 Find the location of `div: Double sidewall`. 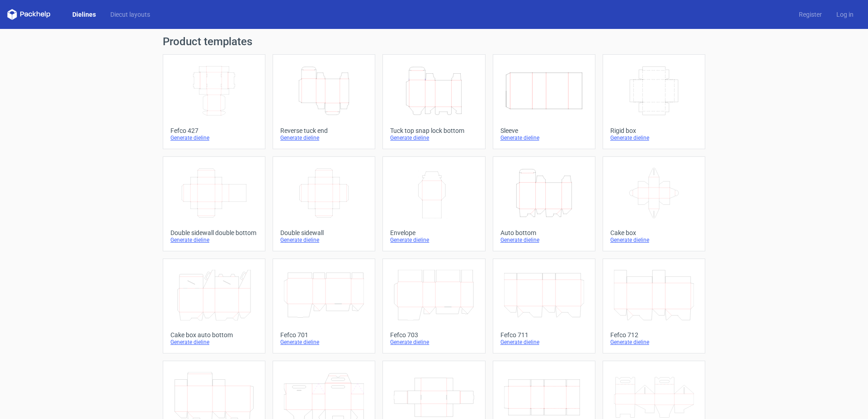

div: Double sidewall is located at coordinates (323, 233).